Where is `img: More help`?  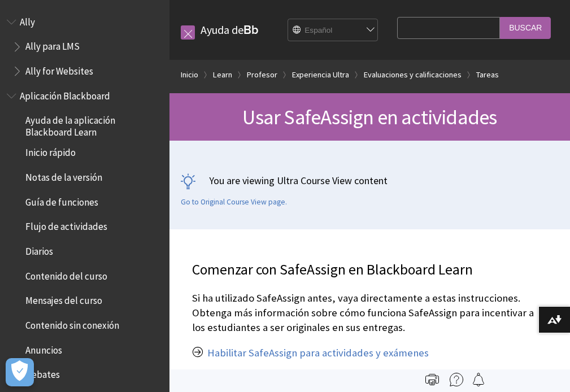
img: More help is located at coordinates (457, 379).